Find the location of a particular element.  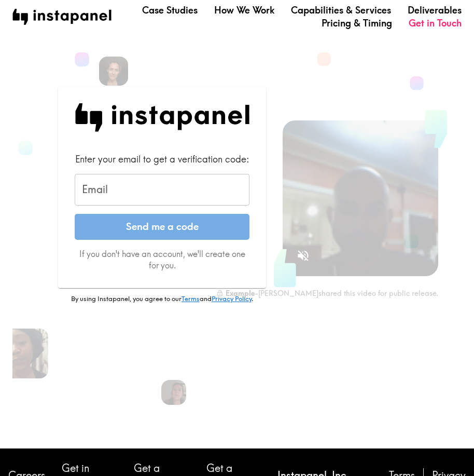

button: Sound is off is located at coordinates (303, 255).